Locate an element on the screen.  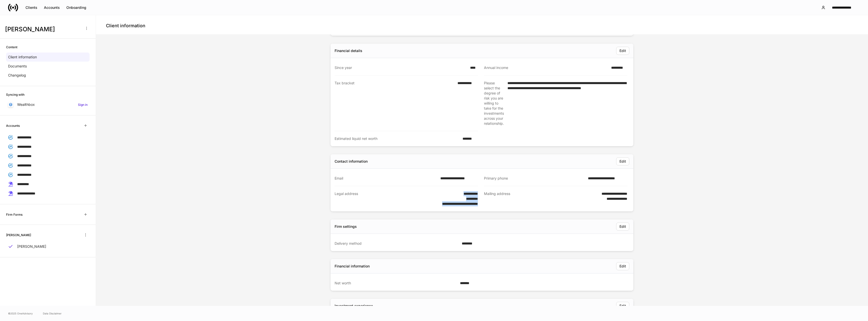
div: Since year is located at coordinates (401, 68).